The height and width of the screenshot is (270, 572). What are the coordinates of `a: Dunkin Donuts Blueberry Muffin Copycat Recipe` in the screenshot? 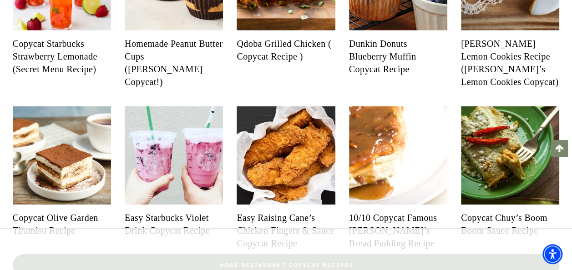 It's located at (398, 56).